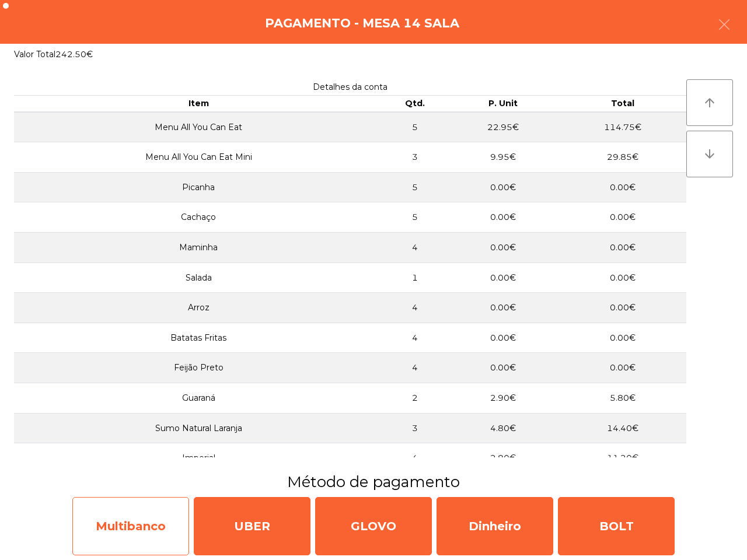 This screenshot has width=747, height=560. Describe the element at coordinates (198, 368) in the screenshot. I see `td: Feijão Preto` at that location.